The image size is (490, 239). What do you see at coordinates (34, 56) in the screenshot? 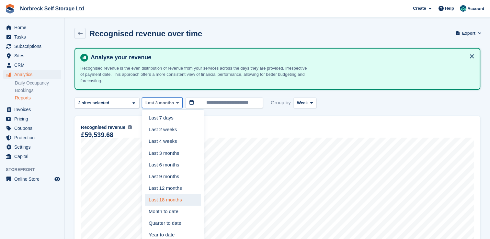
I see `span: Sites` at bounding box center [34, 56].